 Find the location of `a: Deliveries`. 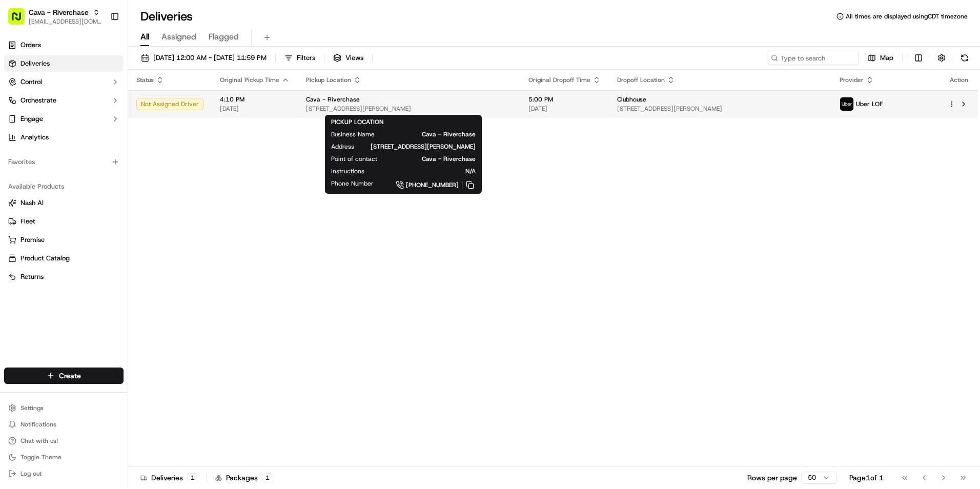

a: Deliveries is located at coordinates (64, 64).